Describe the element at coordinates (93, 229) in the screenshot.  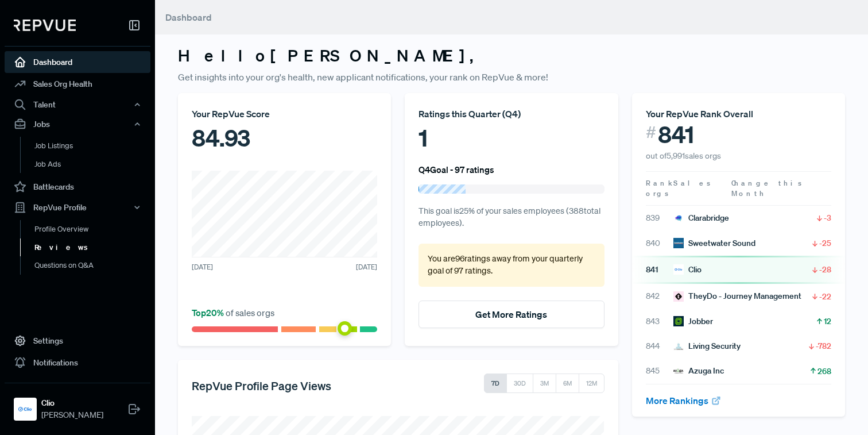
I see `a: Profile Overview` at that location.